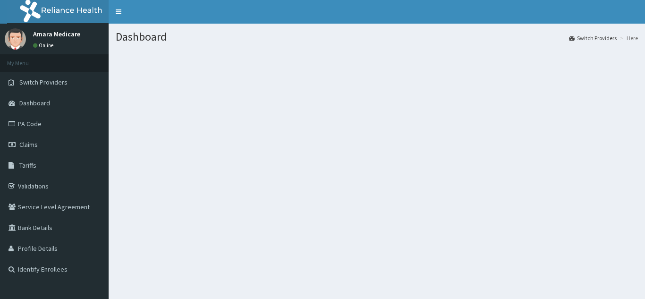  I want to click on span: Tariffs, so click(28, 165).